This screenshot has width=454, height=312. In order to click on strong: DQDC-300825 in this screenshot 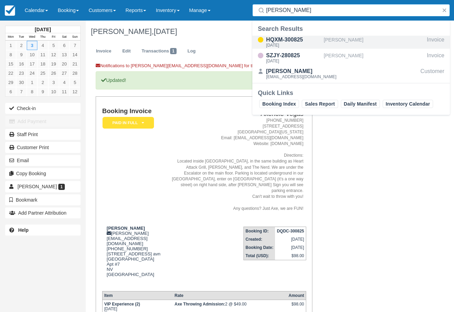, I will do `click(290, 231)`.